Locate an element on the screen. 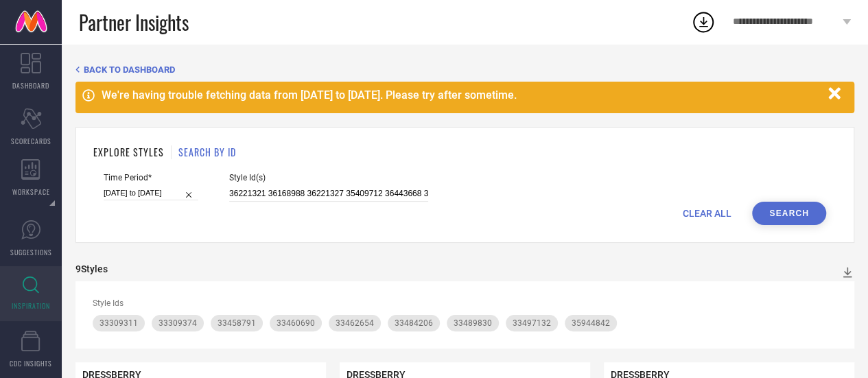  h1: EXPLORE STYLES is located at coordinates (129, 152).